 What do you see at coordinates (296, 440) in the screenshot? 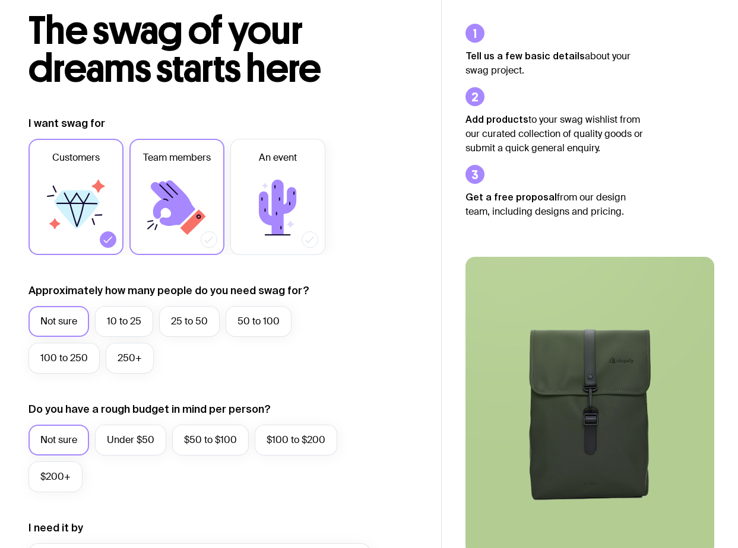
I see `label: $100 to $200` at bounding box center [296, 440].